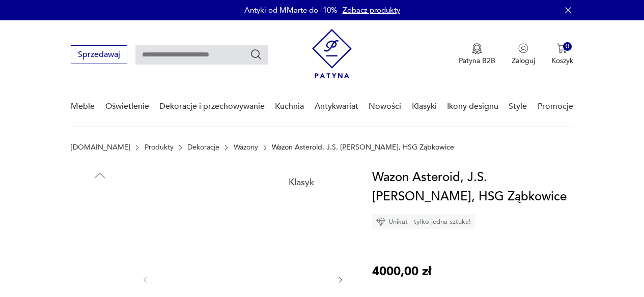  Describe the element at coordinates (385, 106) in the screenshot. I see `a: Nowości` at that location.